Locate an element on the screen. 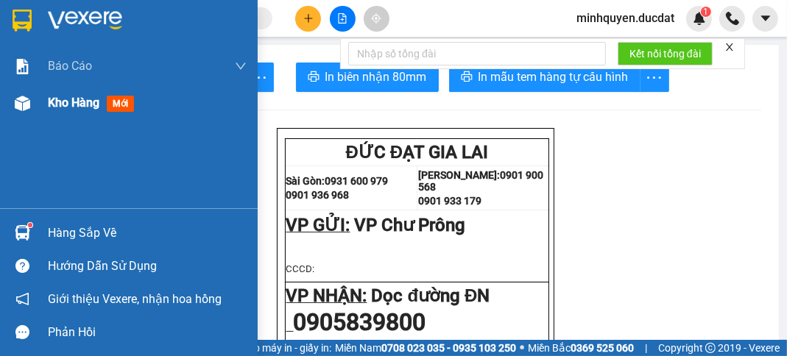  button: Kết nối tổng đài is located at coordinates (665, 54).